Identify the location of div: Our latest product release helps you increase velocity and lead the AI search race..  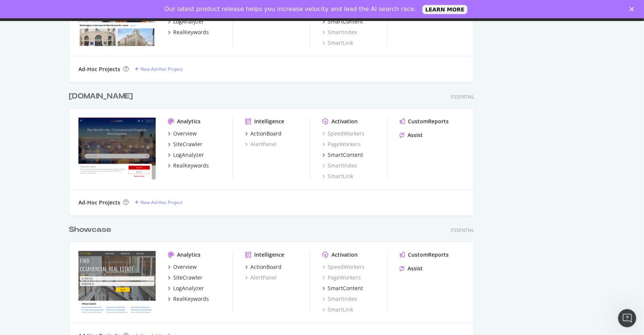
(290, 9).